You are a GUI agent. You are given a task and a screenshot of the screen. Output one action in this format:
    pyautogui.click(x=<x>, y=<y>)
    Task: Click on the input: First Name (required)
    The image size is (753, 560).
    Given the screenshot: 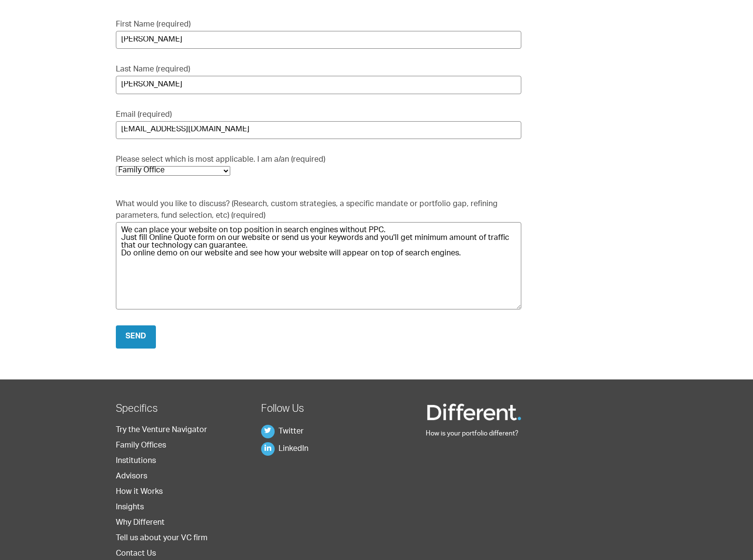 What is the action you would take?
    pyautogui.click(x=318, y=40)
    